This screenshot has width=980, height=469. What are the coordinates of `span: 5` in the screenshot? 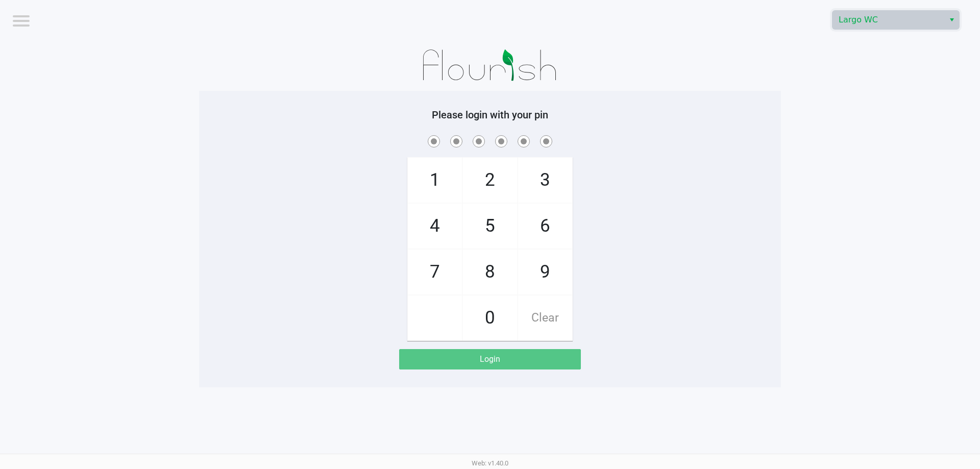 It's located at (490, 226).